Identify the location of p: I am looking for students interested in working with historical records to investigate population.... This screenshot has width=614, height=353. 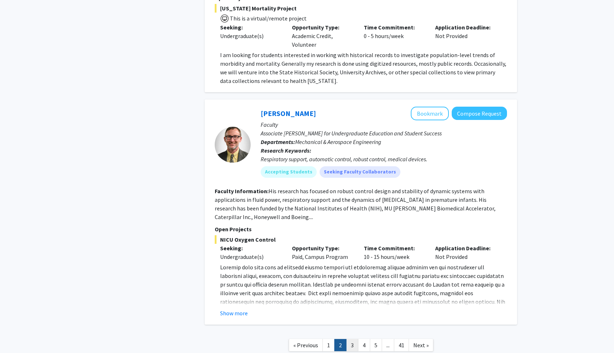
(363, 68).